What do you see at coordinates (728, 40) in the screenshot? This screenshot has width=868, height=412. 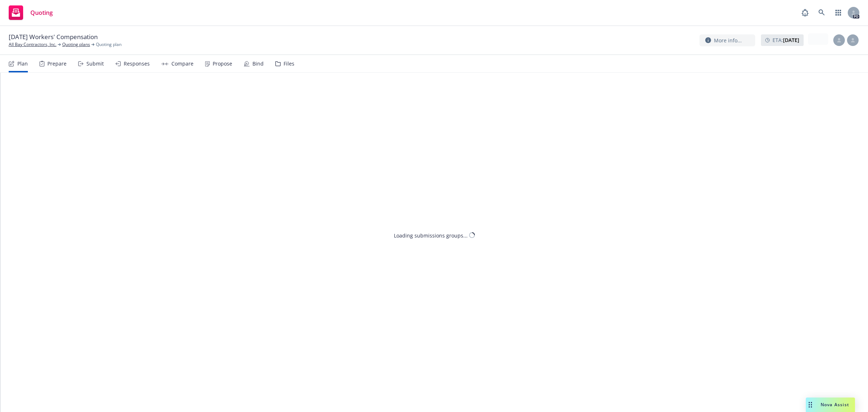 I see `button: More info...` at bounding box center [728, 40].